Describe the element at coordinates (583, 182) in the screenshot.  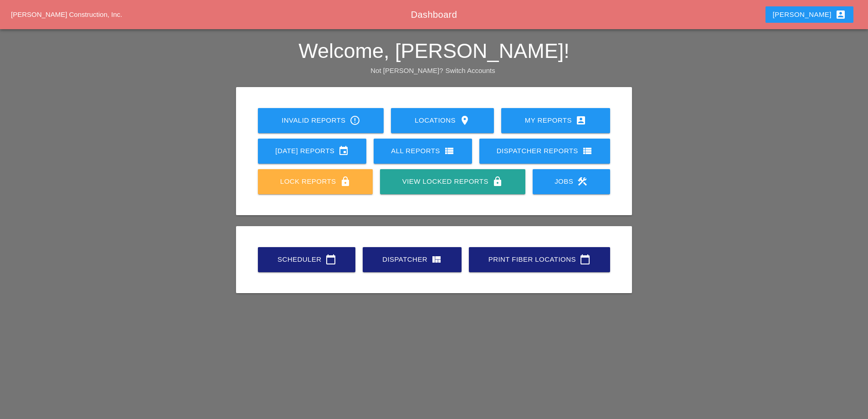
I see `i: construction` at that location.